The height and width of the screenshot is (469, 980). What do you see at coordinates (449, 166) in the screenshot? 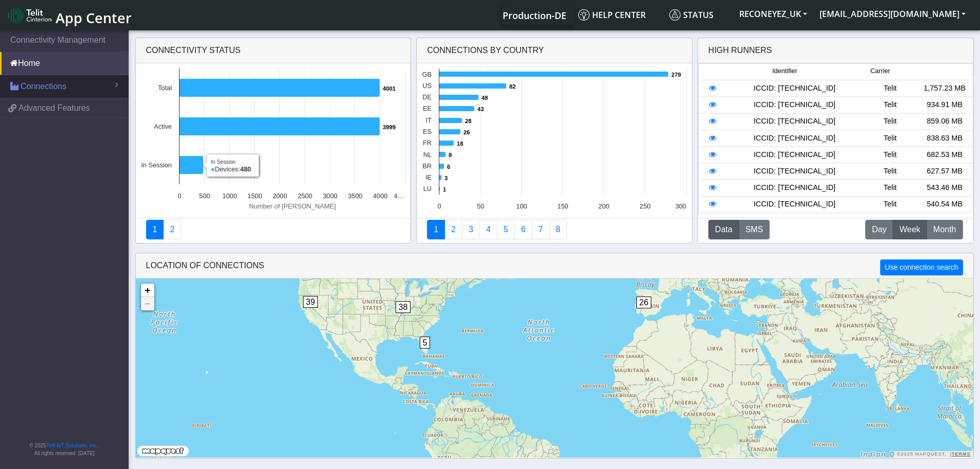
I see `text: 6` at bounding box center [449, 166].